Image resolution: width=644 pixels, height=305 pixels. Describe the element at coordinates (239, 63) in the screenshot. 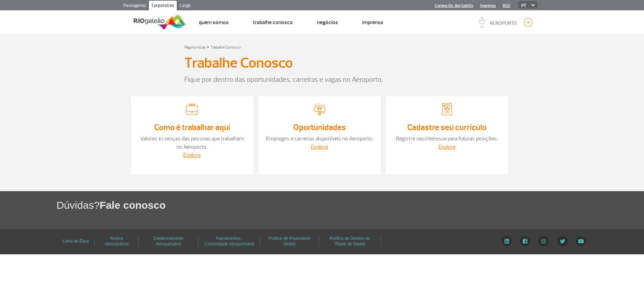

I see `h3: Trabalhe Conosco` at that location.